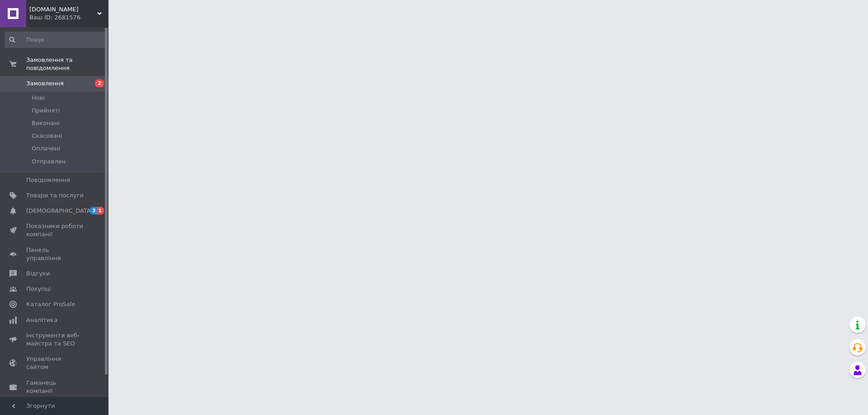  I want to click on span: Інструменти веб-майстра та SEO, so click(54, 340).